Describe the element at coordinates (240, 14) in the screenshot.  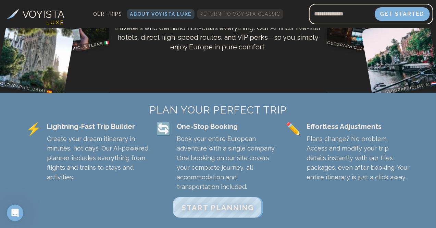
I see `a: Return to Voyista Classic` at that location.